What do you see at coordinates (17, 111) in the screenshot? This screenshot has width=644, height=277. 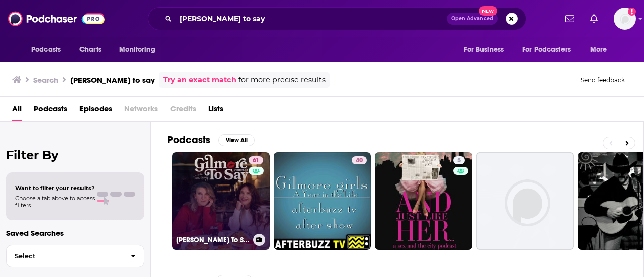 I see `a: All` at bounding box center [17, 111].